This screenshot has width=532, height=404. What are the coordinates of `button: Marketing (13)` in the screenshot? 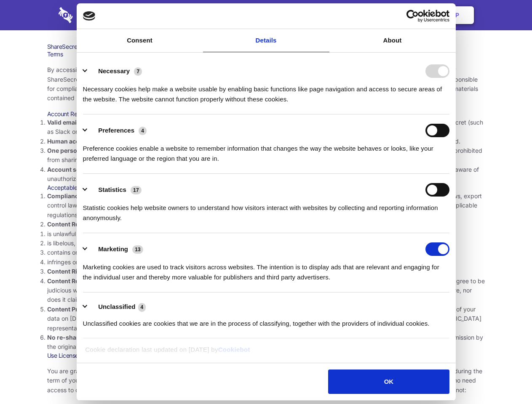 It's located at (115, 250).